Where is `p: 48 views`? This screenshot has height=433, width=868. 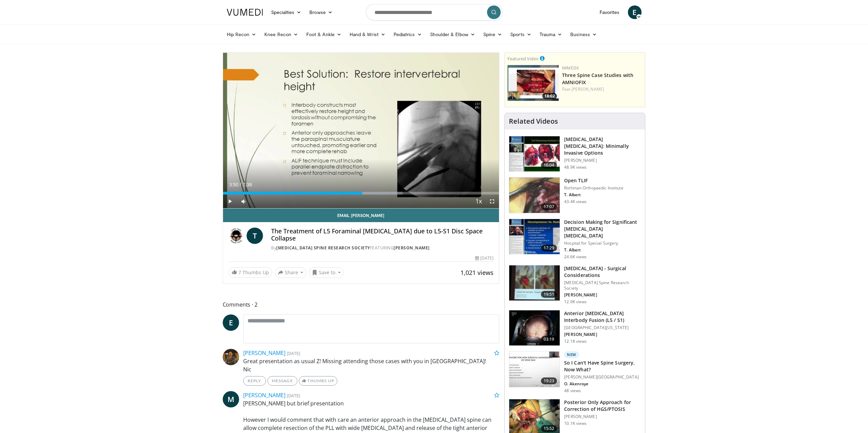
p: 48 views is located at coordinates (572, 391).